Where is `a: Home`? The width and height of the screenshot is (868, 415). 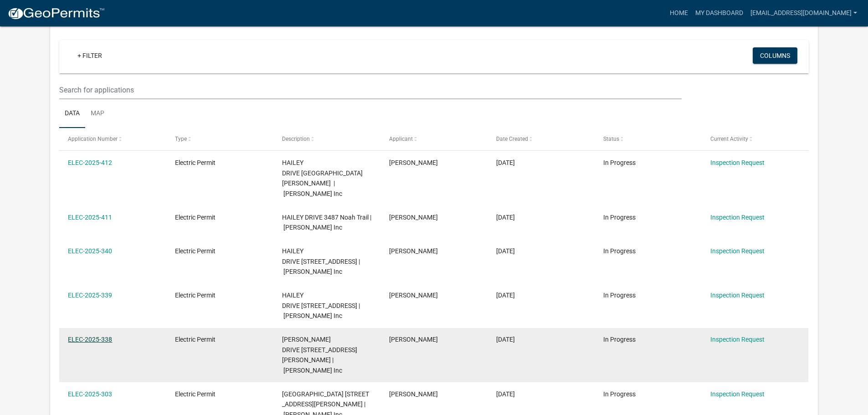
a: Home is located at coordinates (679, 13).